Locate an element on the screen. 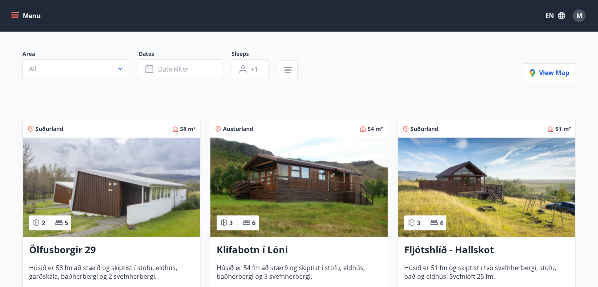 The width and height of the screenshot is (598, 287). span: 5 is located at coordinates (66, 223).